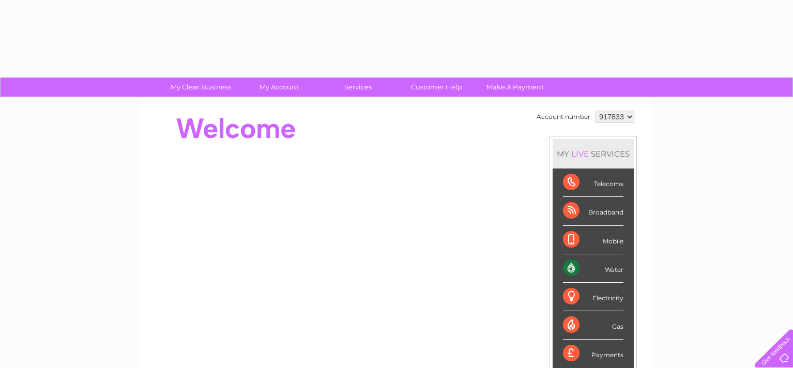 The image size is (793, 368). I want to click on a: My Account, so click(279, 87).